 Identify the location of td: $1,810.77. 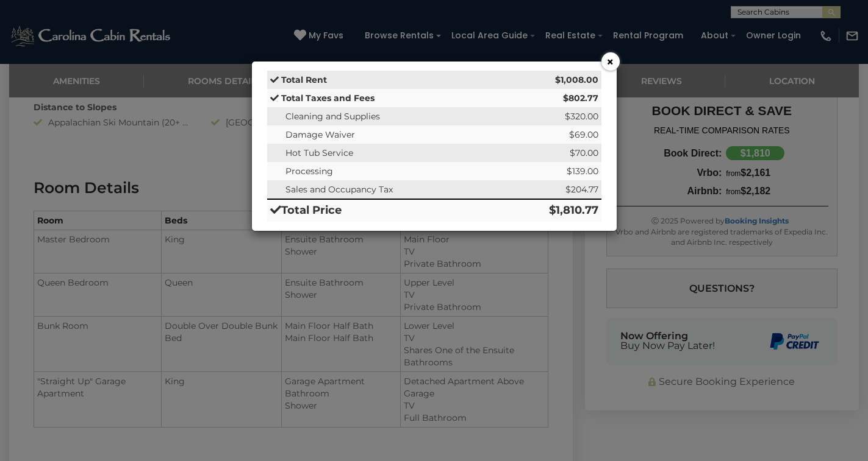
(550, 210).